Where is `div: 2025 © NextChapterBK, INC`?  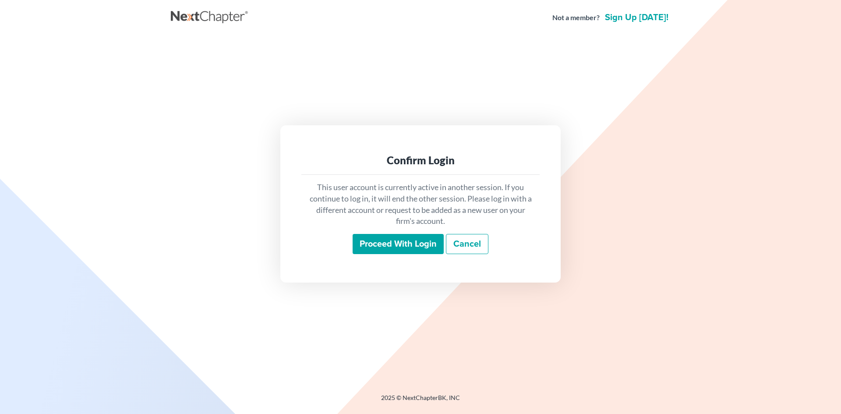
div: 2025 © NextChapterBK, INC is located at coordinates (420, 401).